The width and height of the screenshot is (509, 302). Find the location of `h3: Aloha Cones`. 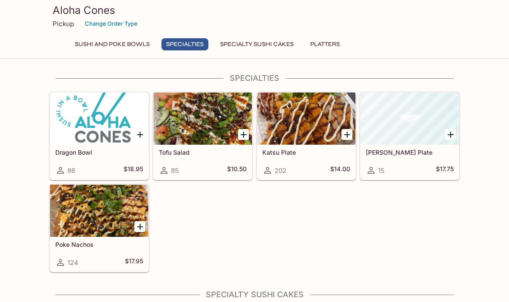

h3: Aloha Cones is located at coordinates (254, 10).